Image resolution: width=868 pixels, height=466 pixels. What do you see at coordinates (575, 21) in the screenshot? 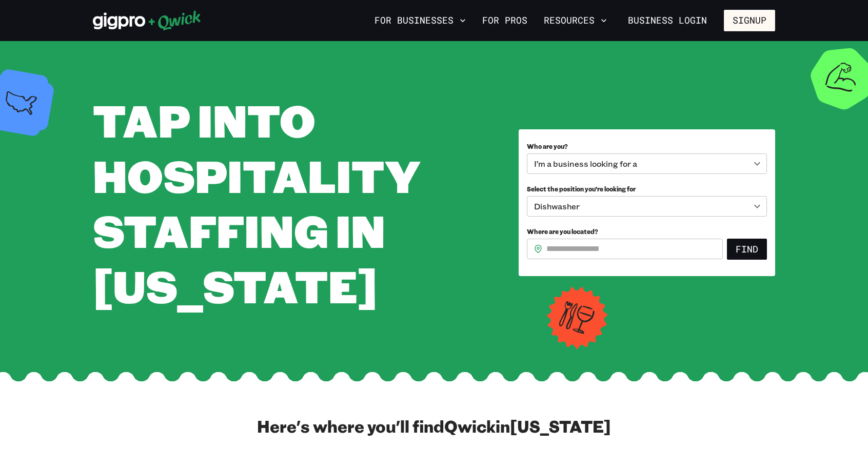
I see `button: Resources` at bounding box center [575, 21].